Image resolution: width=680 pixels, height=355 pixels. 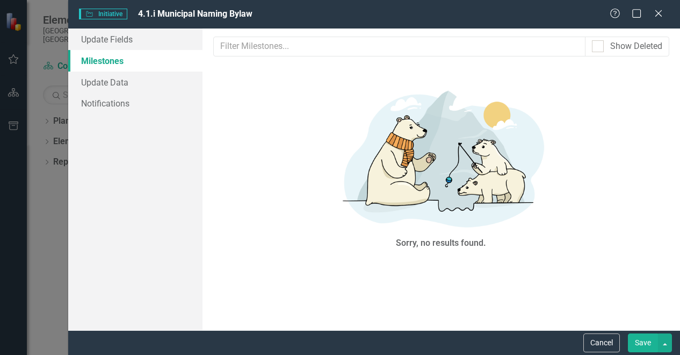 I want to click on button: Save, so click(x=643, y=342).